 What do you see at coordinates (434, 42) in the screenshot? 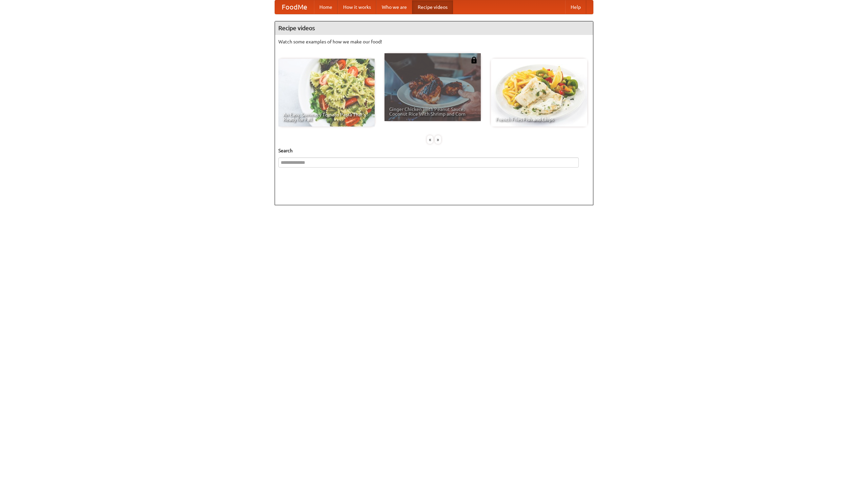
I see `p: Watch some examples of how we make our food!` at bounding box center [434, 42].